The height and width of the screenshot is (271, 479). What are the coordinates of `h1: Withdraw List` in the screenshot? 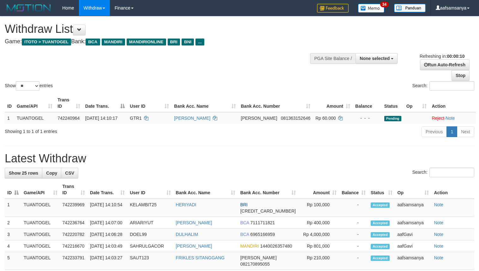 It's located at (159, 29).